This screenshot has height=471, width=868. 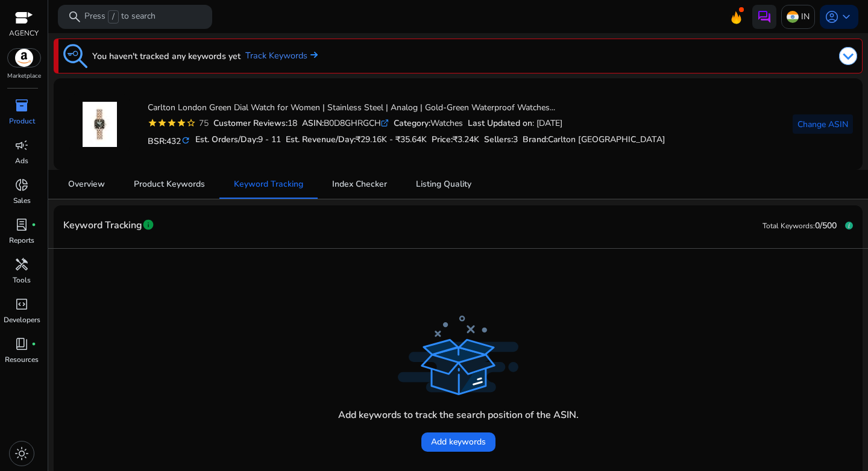 What do you see at coordinates (22, 161) in the screenshot?
I see `p: Ads` at bounding box center [22, 161].